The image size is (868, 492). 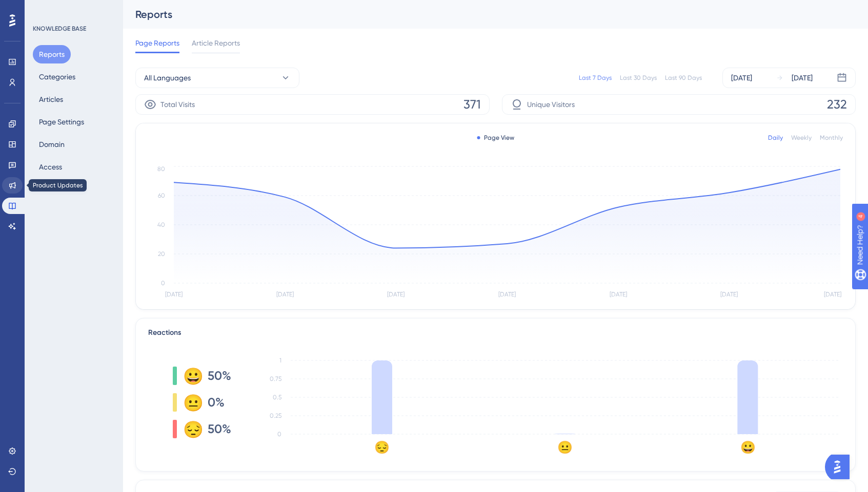 What do you see at coordinates (12, 15) in the screenshot?
I see `img: launcher-image-alternative-text` at bounding box center [12, 15].